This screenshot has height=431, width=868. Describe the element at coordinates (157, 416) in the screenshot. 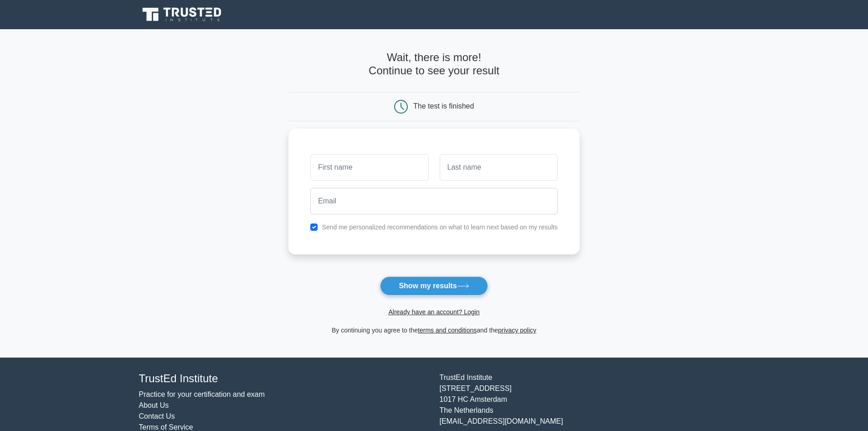

I see `a: Contact Us` at that location.